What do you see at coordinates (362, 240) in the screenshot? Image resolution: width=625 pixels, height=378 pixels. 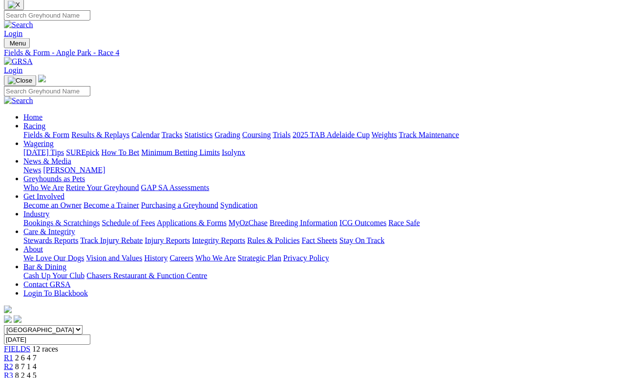 I see `a: Stay On Track` at bounding box center [362, 240].